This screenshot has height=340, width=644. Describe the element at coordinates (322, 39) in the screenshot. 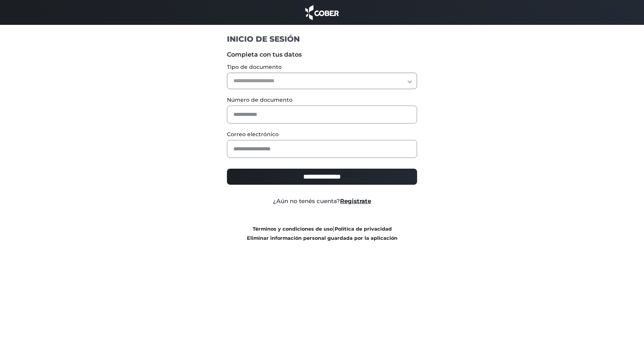

I see `h1: INICIO DE SESIÓN` at that location.